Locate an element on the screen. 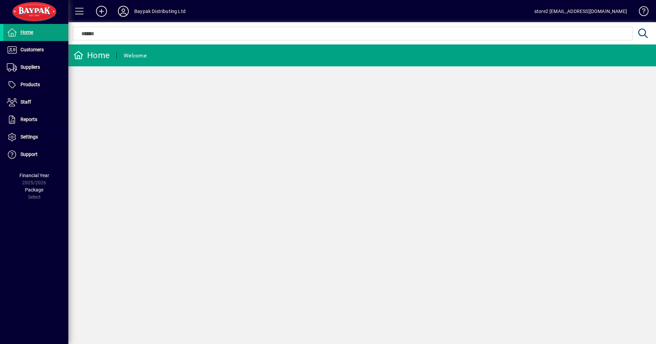 Image resolution: width=656 pixels, height=344 pixels. span: Products is located at coordinates (30, 84).